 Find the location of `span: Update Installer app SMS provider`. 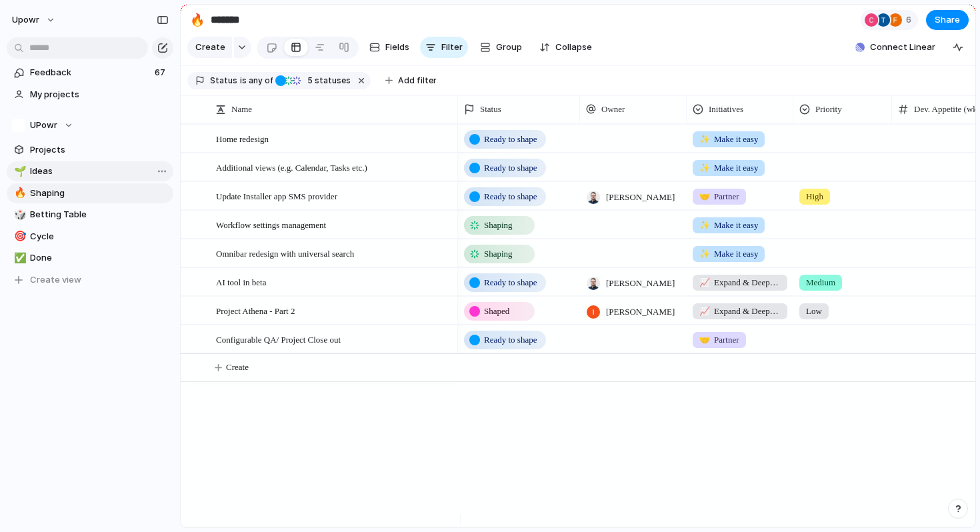

span: Update Installer app SMS provider is located at coordinates (277, 195).